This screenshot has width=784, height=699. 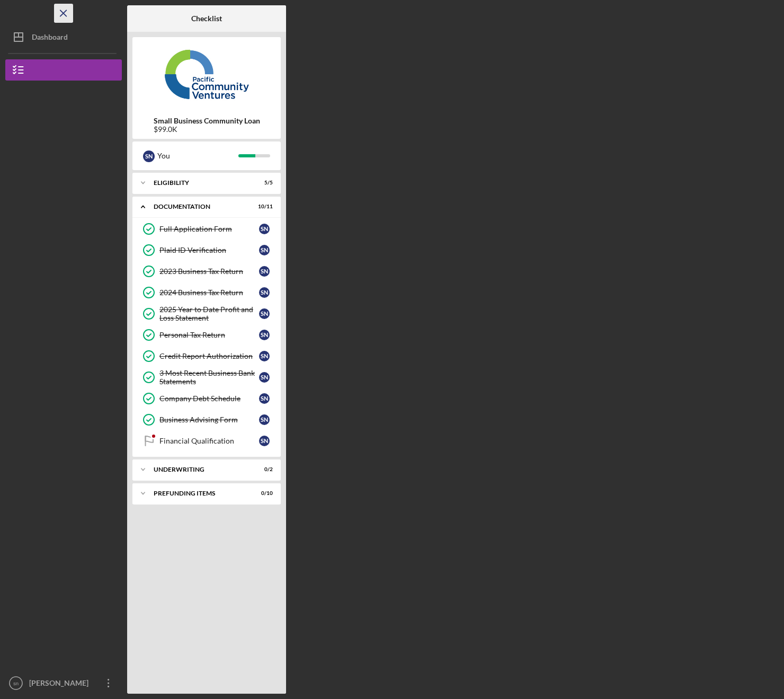 What do you see at coordinates (50, 38) in the screenshot?
I see `div: Dashboard` at bounding box center [50, 38].